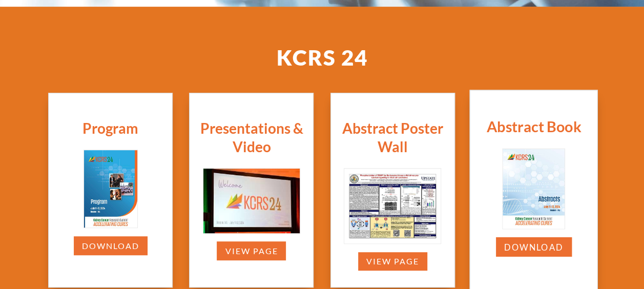 Image resolution: width=644 pixels, height=289 pixels. I want to click on a: Presentations & Slides cover, so click(251, 230).